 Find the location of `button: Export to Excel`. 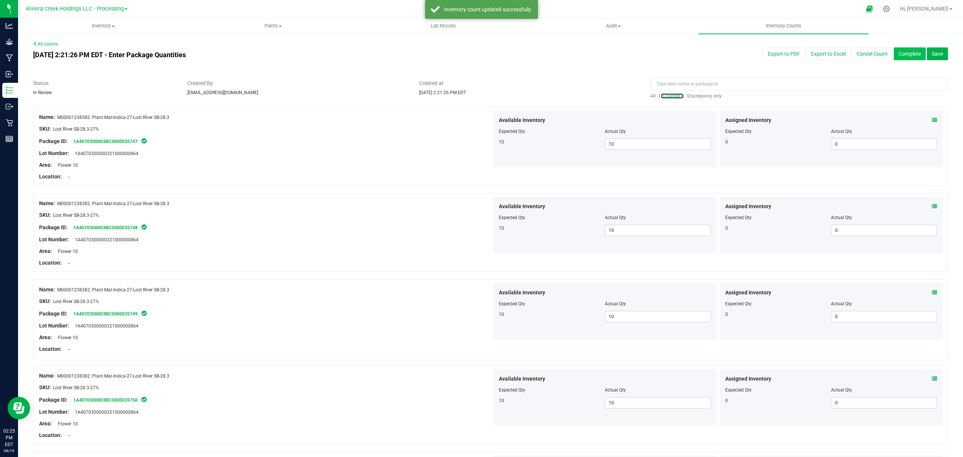

button: Export to Excel is located at coordinates (828, 54).